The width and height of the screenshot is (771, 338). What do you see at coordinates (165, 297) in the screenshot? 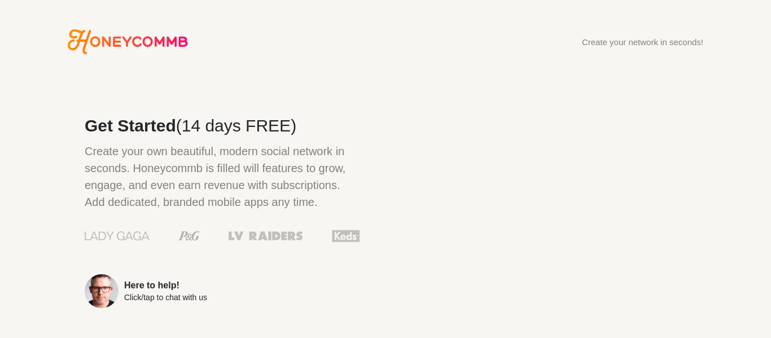
I see `div: Click/tap to chat with us` at bounding box center [165, 297].